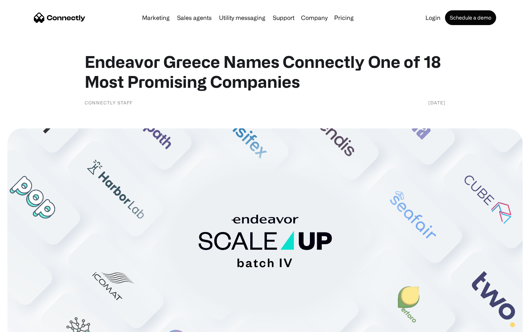  Describe the element at coordinates (344, 18) in the screenshot. I see `a: Pricing` at that location.